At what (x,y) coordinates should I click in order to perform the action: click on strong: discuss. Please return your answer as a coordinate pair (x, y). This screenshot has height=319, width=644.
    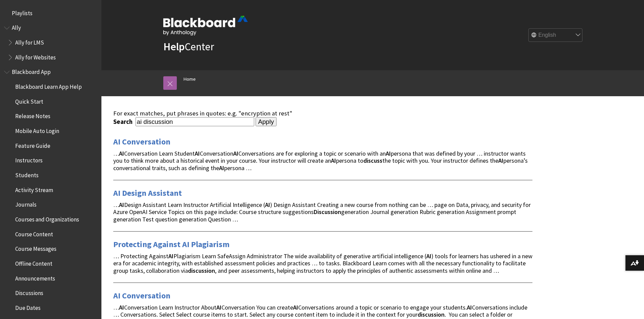
    Looking at the image, I should click on (372, 161).